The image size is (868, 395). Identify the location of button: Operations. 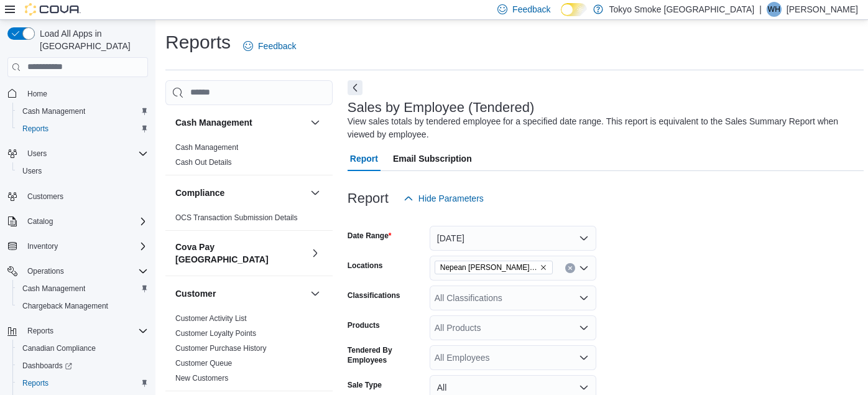
(45, 271).